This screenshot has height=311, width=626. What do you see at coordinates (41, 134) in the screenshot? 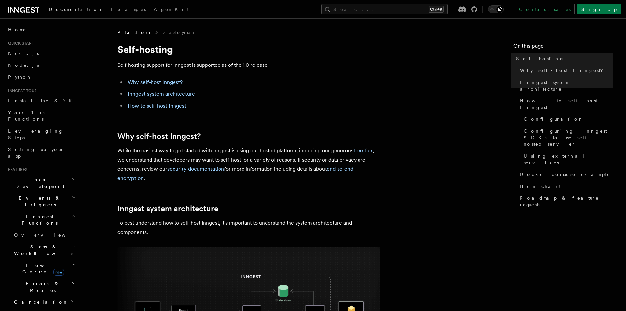
I see `a: Leveraging Steps` at bounding box center [41, 134].